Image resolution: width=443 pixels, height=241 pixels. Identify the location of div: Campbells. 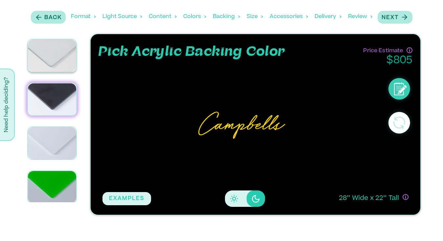
(242, 127).